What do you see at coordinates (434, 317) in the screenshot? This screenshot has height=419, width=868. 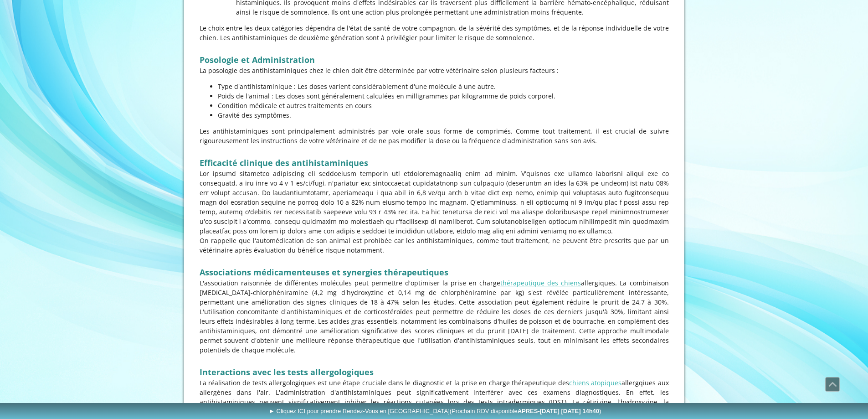 I see `p: L'association raisonnée de différentes molécules peut permettre d'optimiser la prise en charge al...` at bounding box center [434, 317].